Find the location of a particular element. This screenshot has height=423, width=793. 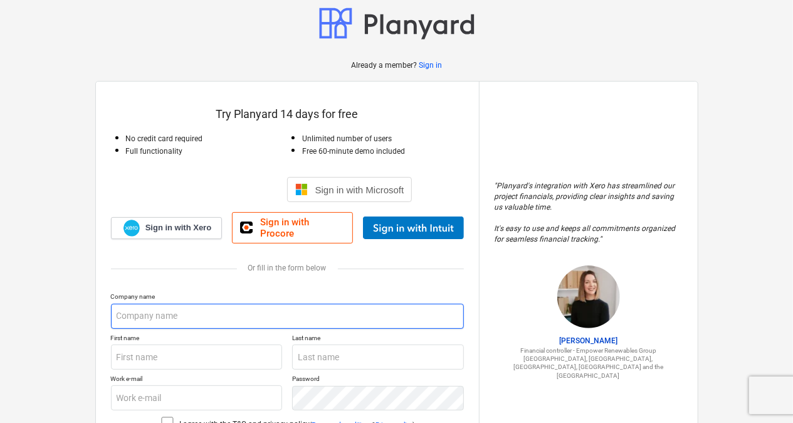

p: " Planyard's integration with Xero has streamlined our project financials, providing clear insigh... is located at coordinates (589, 213).